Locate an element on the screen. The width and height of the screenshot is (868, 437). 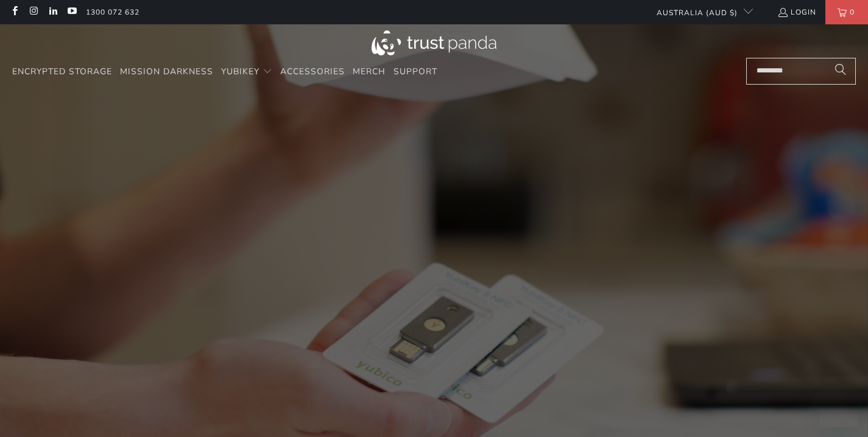
a: Login is located at coordinates (797, 12).